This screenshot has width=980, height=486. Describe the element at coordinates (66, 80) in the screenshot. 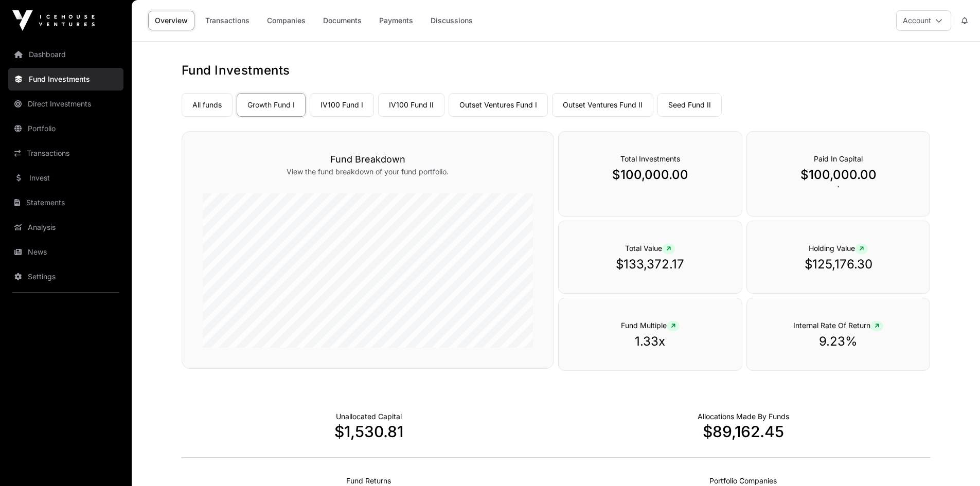

I see `a: Fund Investments` at that location.